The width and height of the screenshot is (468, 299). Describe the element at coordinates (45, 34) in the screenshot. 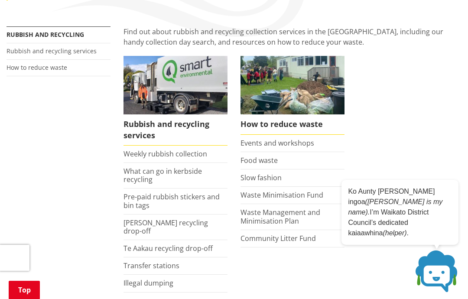

I see `a: Rubbish and recycling` at that location.